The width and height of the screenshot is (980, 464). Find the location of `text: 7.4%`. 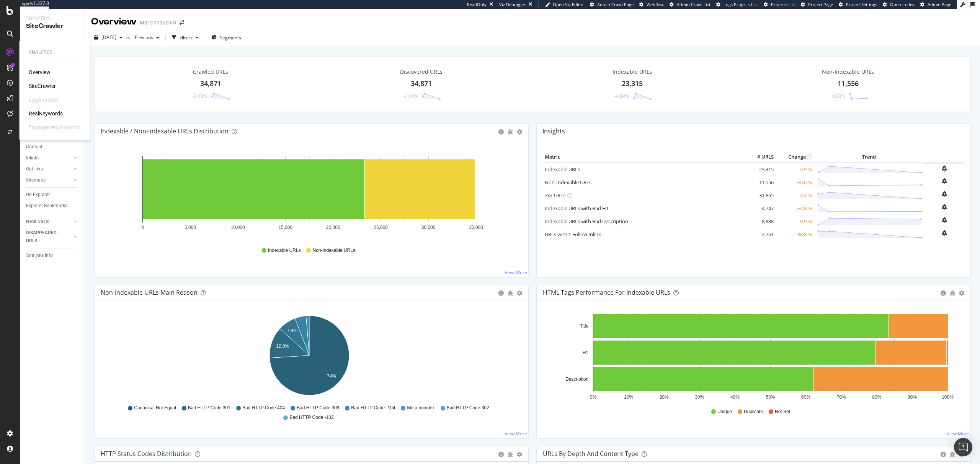

text: 7.4% is located at coordinates (292, 331).